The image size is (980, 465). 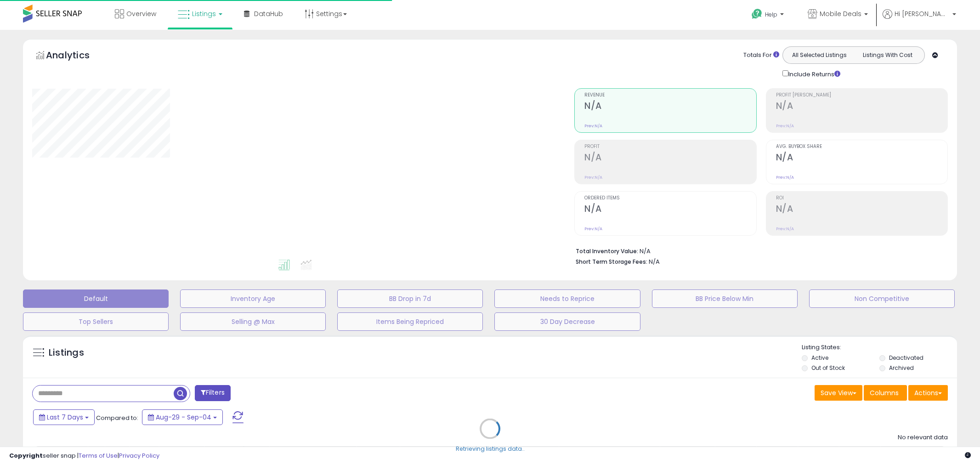 I want to click on button: BB Drop in 7d, so click(x=410, y=298).